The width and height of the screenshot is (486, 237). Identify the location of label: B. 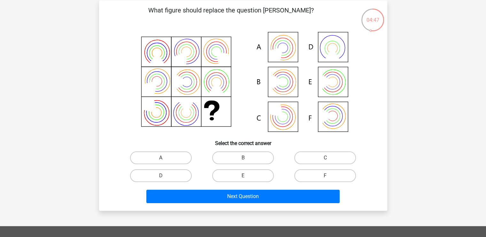
(243, 158).